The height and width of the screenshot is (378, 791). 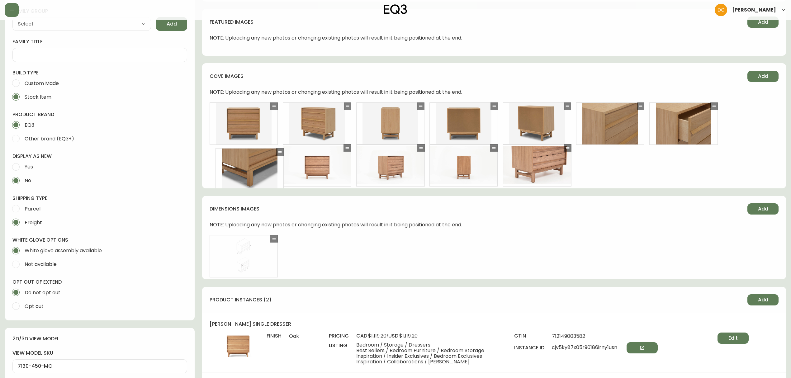 I want to click on span: Edit, so click(x=733, y=338).